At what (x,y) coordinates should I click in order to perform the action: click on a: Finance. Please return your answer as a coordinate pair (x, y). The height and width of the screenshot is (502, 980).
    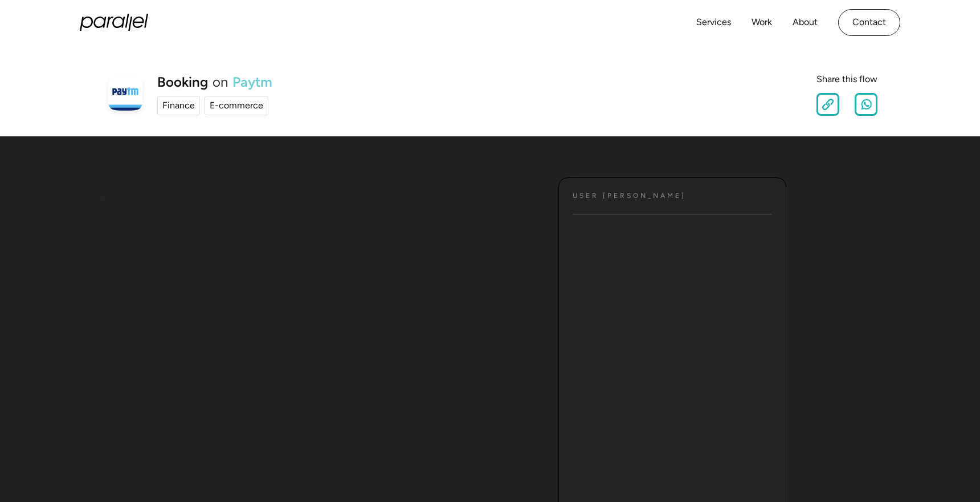
    Looking at the image, I should click on (179, 105).